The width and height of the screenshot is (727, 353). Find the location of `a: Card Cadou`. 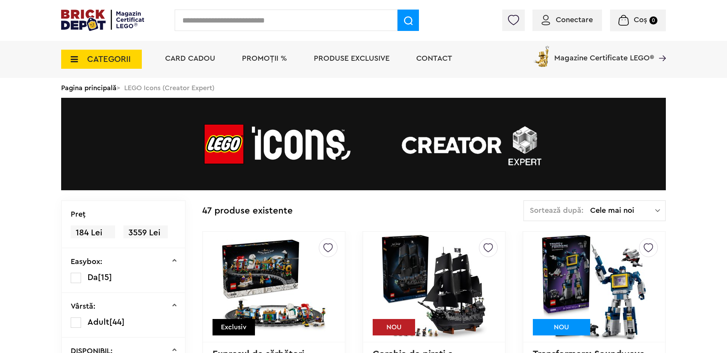

a: Card Cadou is located at coordinates (190, 58).